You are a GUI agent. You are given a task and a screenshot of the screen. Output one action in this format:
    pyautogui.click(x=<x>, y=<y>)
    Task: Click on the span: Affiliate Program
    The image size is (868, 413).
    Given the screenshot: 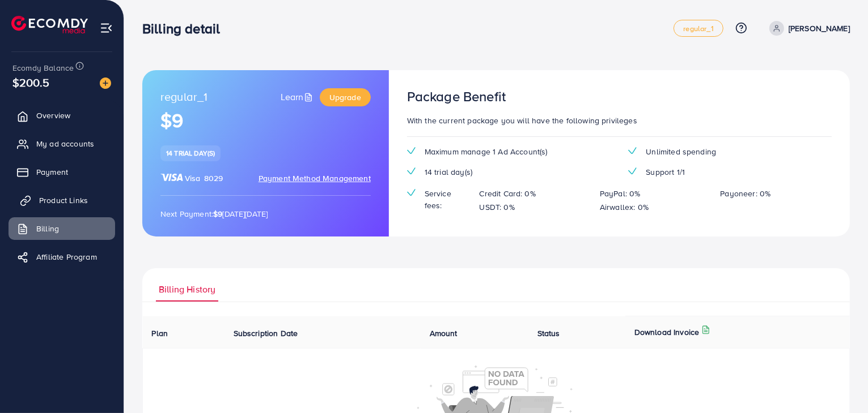 What is the action you would take?
    pyautogui.click(x=66, y=257)
    